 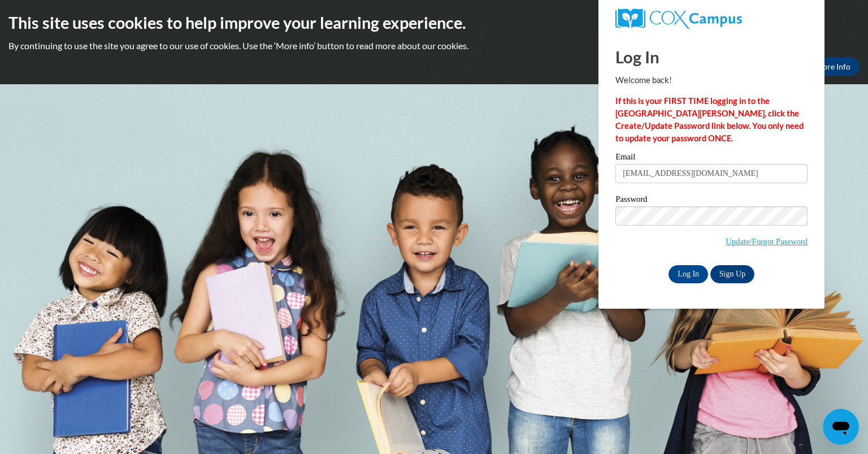 What do you see at coordinates (833, 67) in the screenshot?
I see `a: More Info` at bounding box center [833, 67].